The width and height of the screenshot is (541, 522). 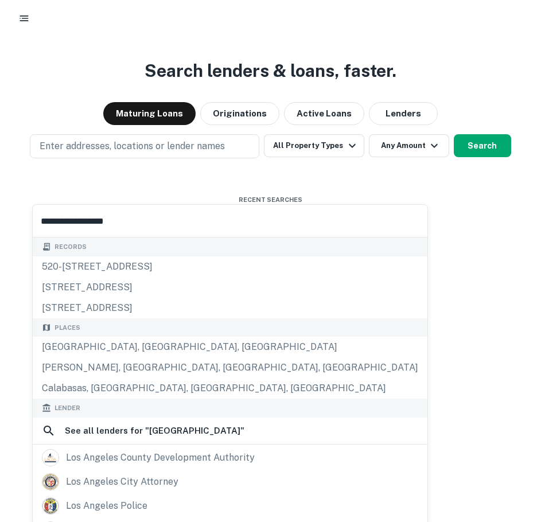 I want to click on a: los angeles police, so click(x=230, y=506).